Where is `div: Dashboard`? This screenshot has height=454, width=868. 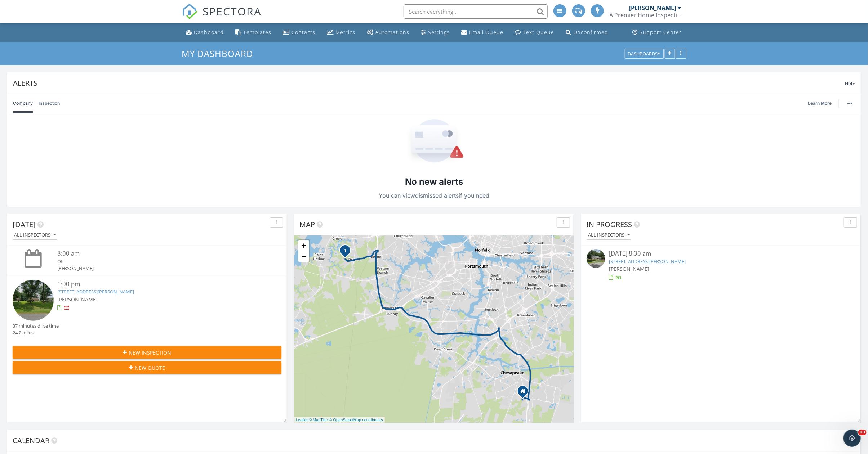
div: Dashboard is located at coordinates (209, 32).